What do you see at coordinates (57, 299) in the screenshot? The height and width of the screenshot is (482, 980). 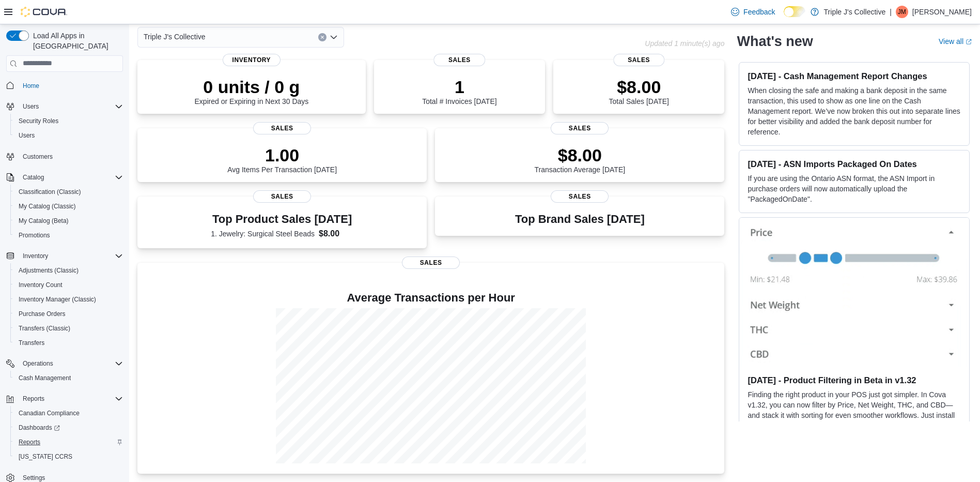 I see `a: Inventory Manager (Classic)` at bounding box center [57, 299].